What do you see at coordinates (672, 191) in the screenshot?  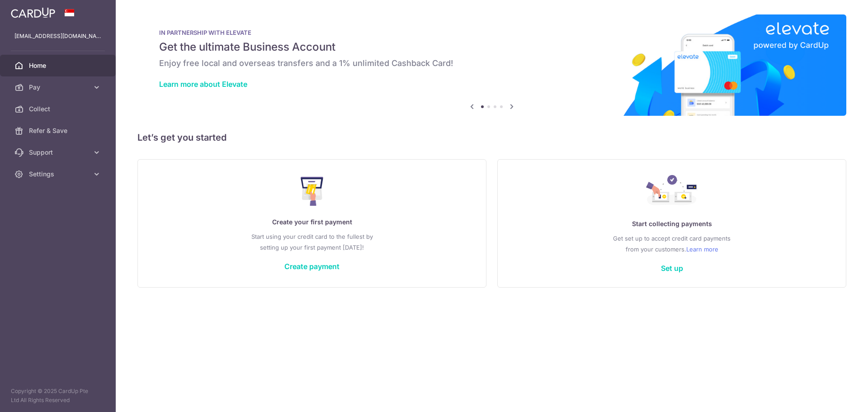 I see `img: Collect Payment` at bounding box center [672, 191].